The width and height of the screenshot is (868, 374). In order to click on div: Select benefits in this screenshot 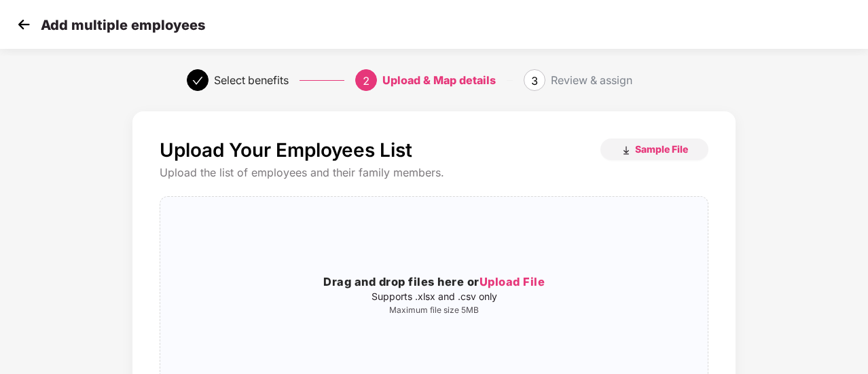, I will do `click(251, 80)`.